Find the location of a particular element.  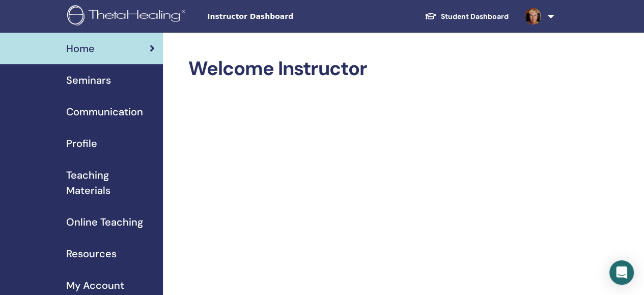

span: Home is located at coordinates (80, 48).